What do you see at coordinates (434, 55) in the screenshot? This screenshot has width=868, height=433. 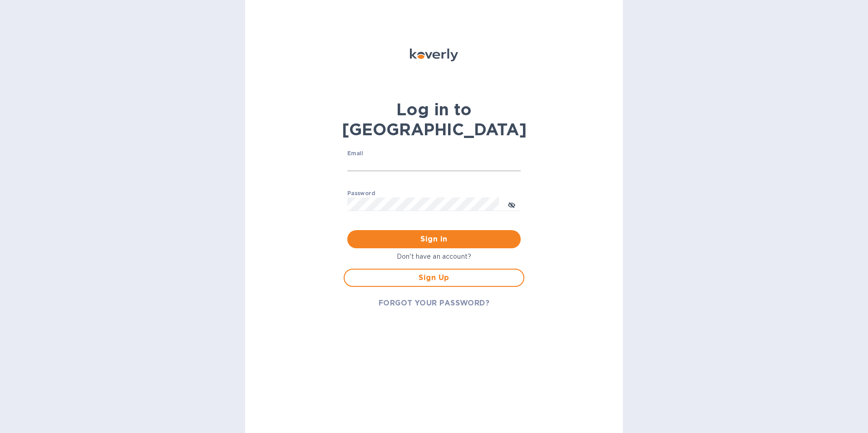 I see `img: Koverly` at bounding box center [434, 55].